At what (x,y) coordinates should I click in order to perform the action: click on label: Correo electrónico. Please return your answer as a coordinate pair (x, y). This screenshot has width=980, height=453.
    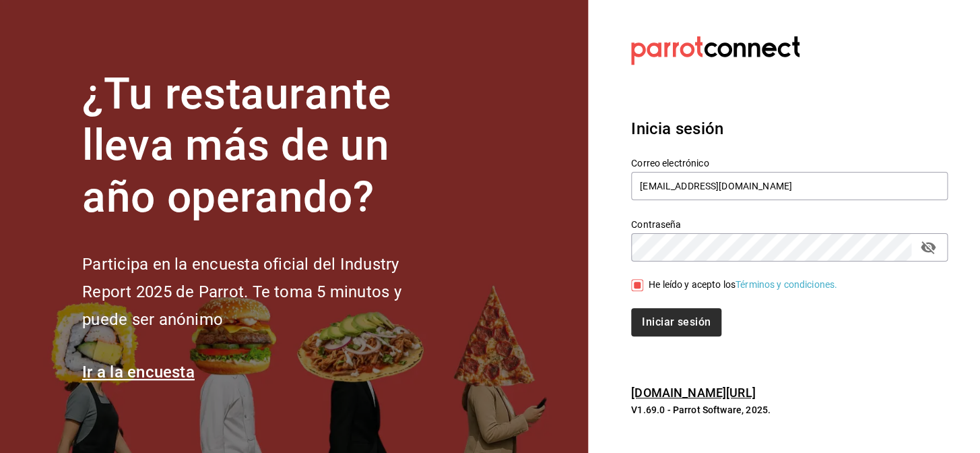
    Looking at the image, I should click on (790, 162).